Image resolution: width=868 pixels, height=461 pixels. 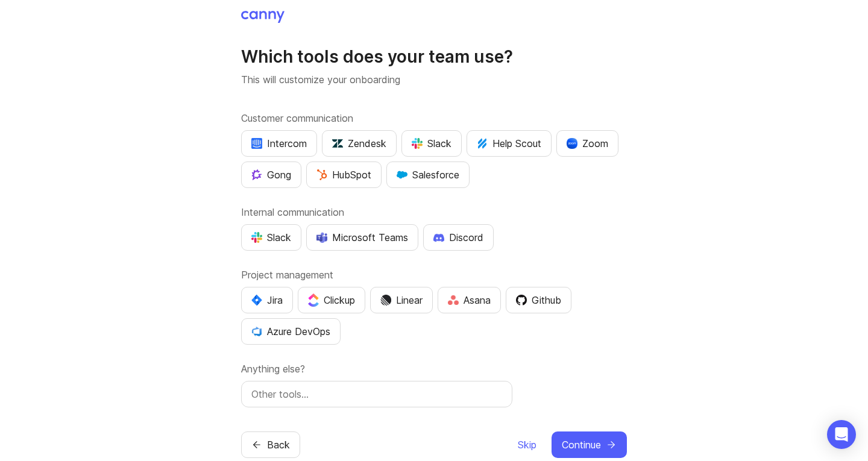 I want to click on button: Clickup, so click(x=332, y=300).